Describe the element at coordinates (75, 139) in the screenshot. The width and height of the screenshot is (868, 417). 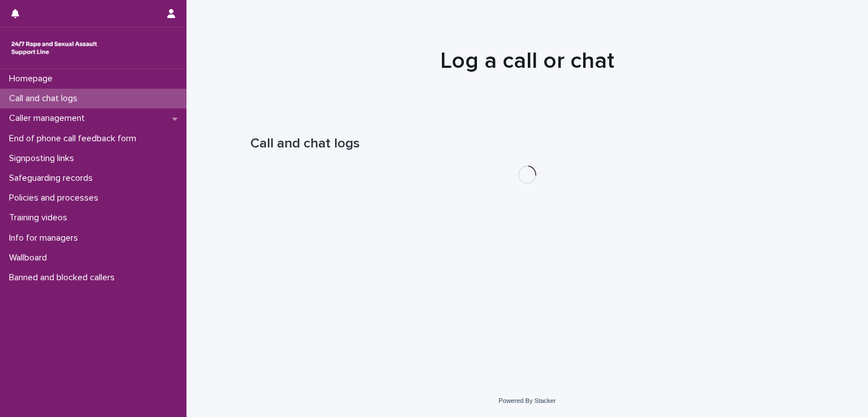
I see `p: End of phone call feedback form` at that location.